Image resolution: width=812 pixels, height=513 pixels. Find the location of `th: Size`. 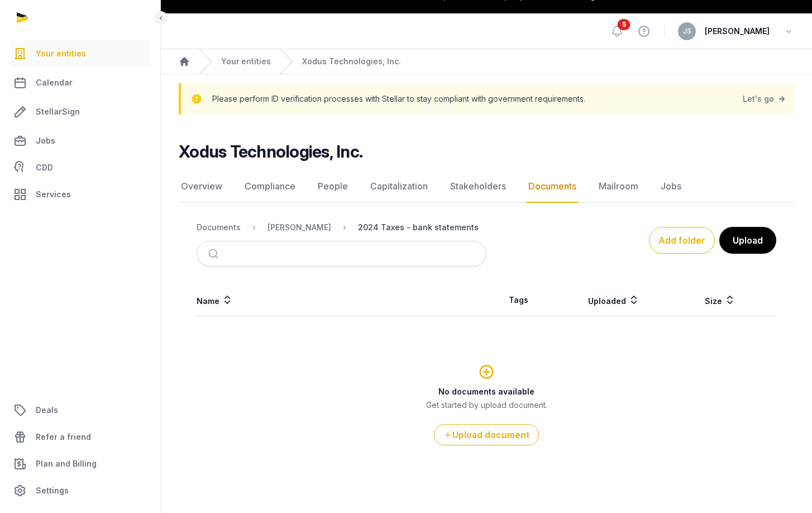

th: Size is located at coordinates (720, 300).